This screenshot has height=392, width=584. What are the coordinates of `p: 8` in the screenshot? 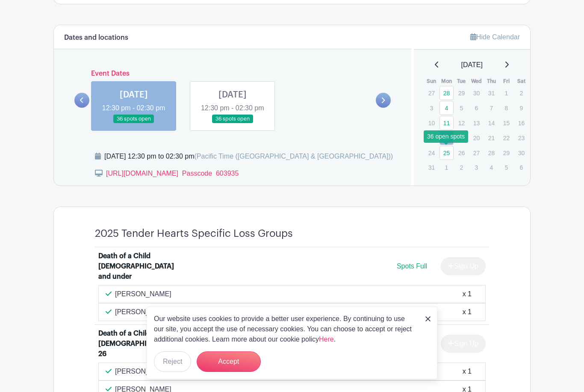 It's located at (507, 108).